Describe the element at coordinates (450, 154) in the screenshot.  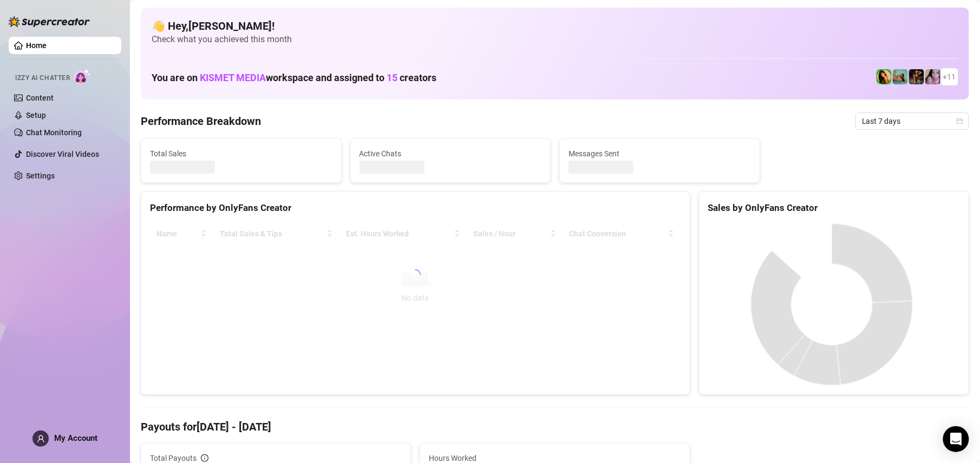
I see `span: Active Chats` at that location.